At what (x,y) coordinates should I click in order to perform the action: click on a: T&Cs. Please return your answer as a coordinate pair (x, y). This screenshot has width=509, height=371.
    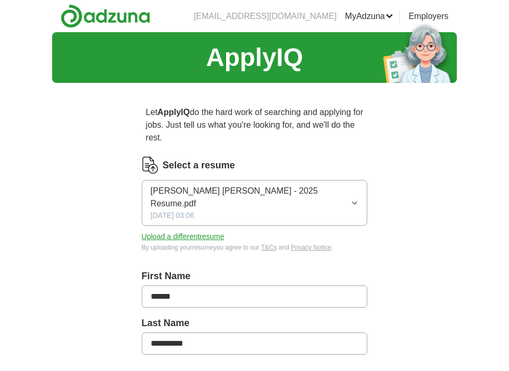
    Looking at the image, I should click on (269, 247).